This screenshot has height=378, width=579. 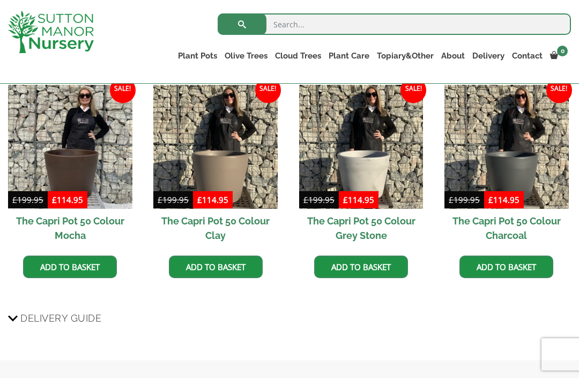 What do you see at coordinates (527, 56) in the screenshot?
I see `a: Contact` at bounding box center [527, 56].